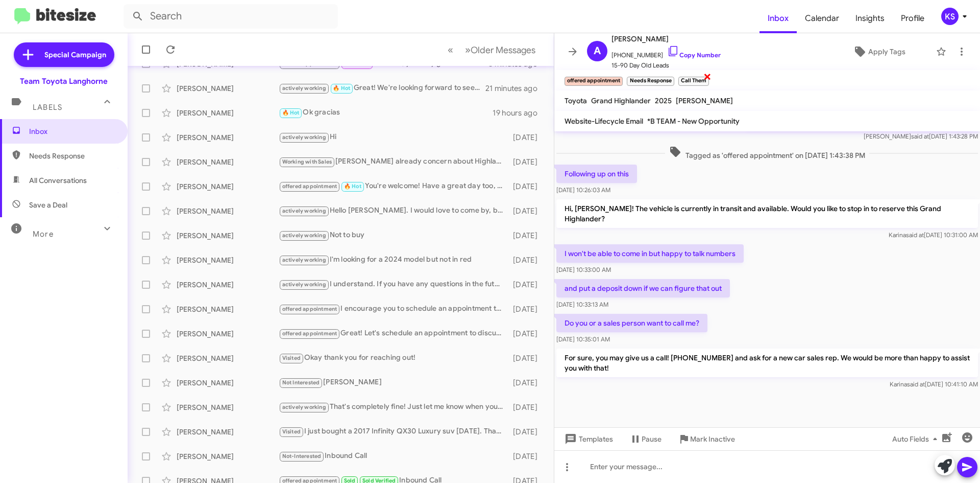 This screenshot has width=980, height=483. What do you see at coordinates (393, 357) in the screenshot?
I see `div: Okay thank you for reaching out!` at bounding box center [393, 357].